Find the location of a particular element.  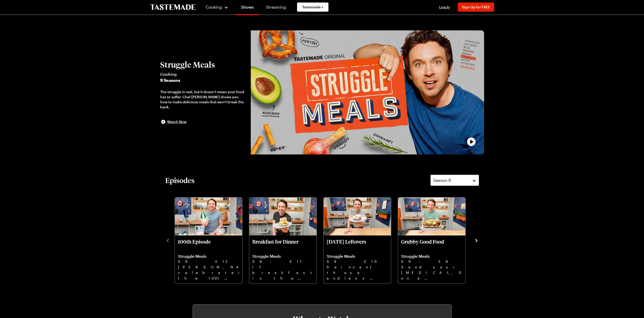

div: 100th Episode is located at coordinates (209, 240).